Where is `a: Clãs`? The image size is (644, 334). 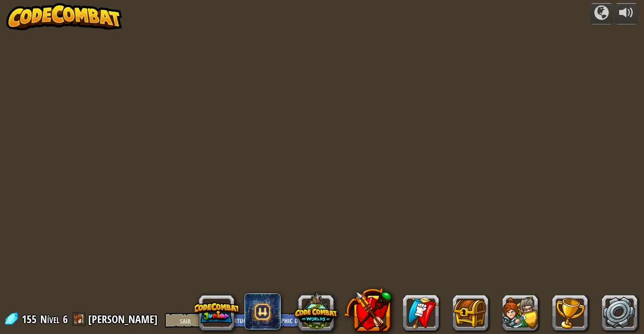 a: Clãs is located at coordinates (421, 313).